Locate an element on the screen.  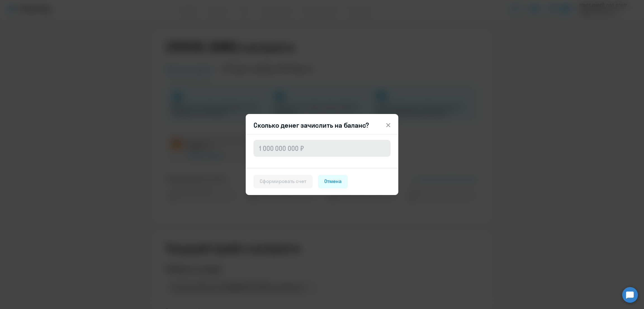
button: Сформировать счет is located at coordinates (283, 182).